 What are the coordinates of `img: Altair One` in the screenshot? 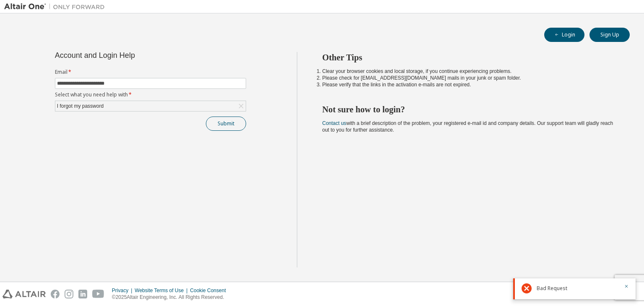 It's located at (56, 7).